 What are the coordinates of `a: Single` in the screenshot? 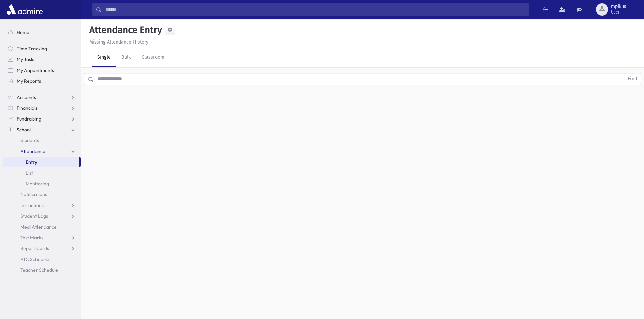 It's located at (104, 58).